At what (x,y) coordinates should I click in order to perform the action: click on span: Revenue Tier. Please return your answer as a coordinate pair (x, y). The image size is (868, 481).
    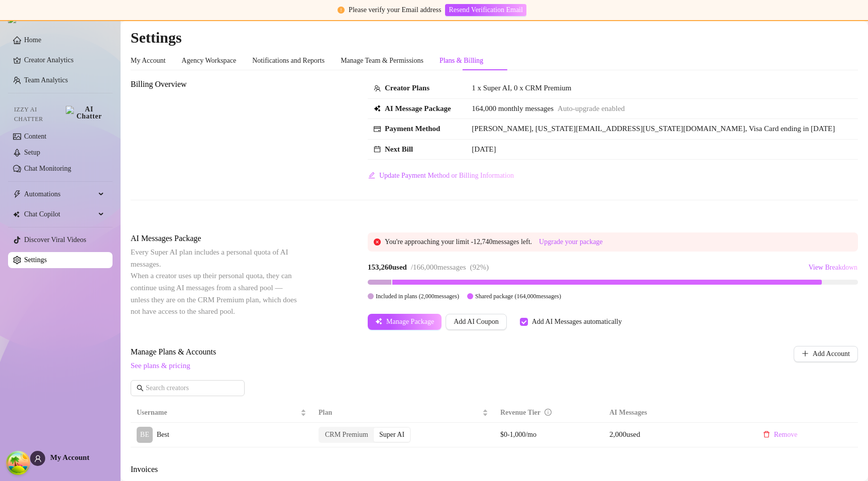
    Looking at the image, I should click on (520, 412).